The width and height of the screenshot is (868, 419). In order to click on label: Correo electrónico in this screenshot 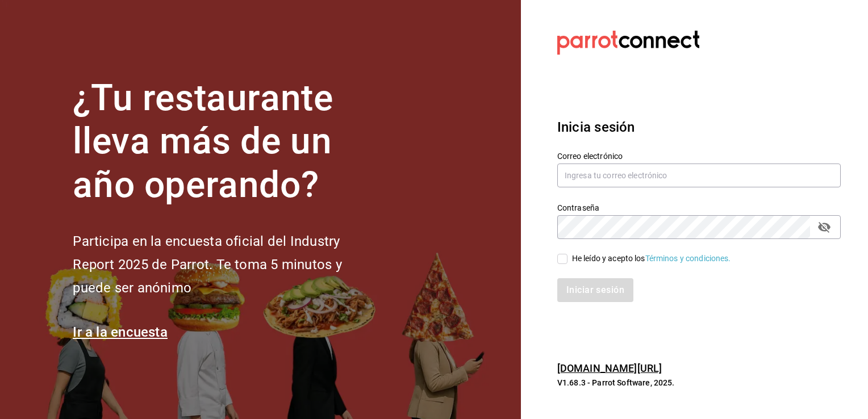, I will do `click(699, 155)`.